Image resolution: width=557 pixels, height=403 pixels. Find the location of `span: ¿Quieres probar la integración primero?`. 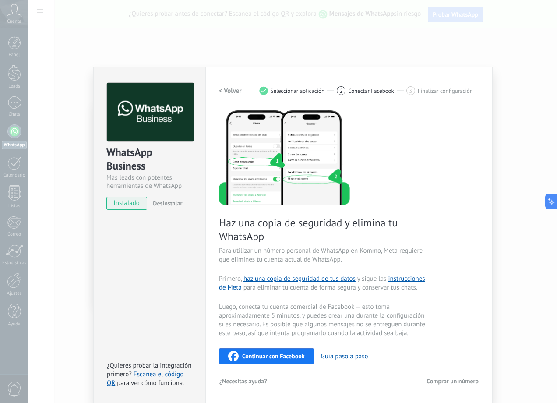

span: ¿Quieres probar la integración primero? is located at coordinates (149, 370).